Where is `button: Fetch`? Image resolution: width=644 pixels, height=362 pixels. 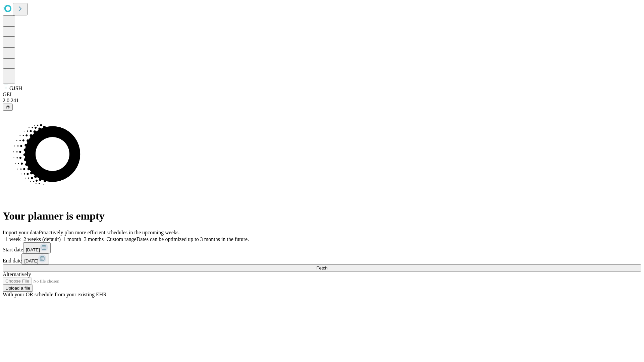
button: Fetch is located at coordinates (322, 268).